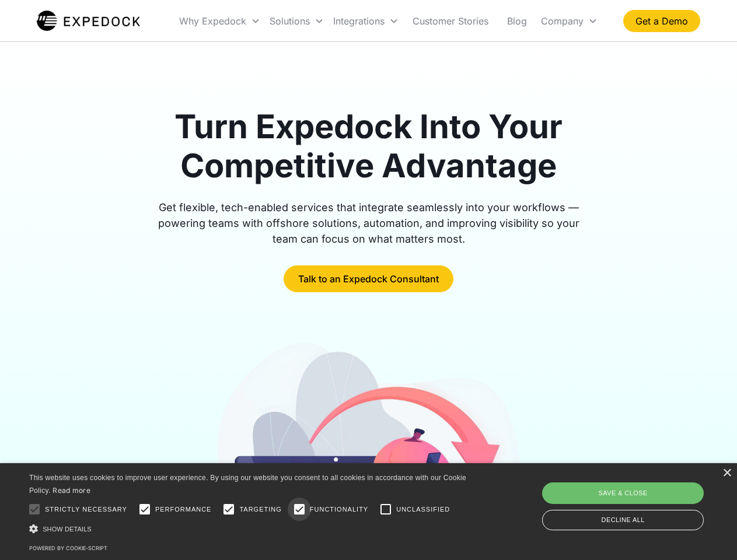 Image resolution: width=737 pixels, height=560 pixels. What do you see at coordinates (248, 484) in the screenshot?
I see `span: This website uses cookies to improve user experience. By using our website you consent to all coo...` at bounding box center [248, 484].